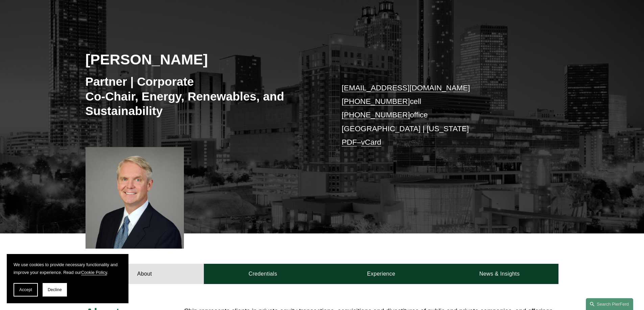 Image resolution: width=644 pixels, height=310 pixels. Describe the element at coordinates (204, 96) in the screenshot. I see `h3: Partner | Corporate Co-Chair, Energy, Renewables, and Sustainability` at that location.